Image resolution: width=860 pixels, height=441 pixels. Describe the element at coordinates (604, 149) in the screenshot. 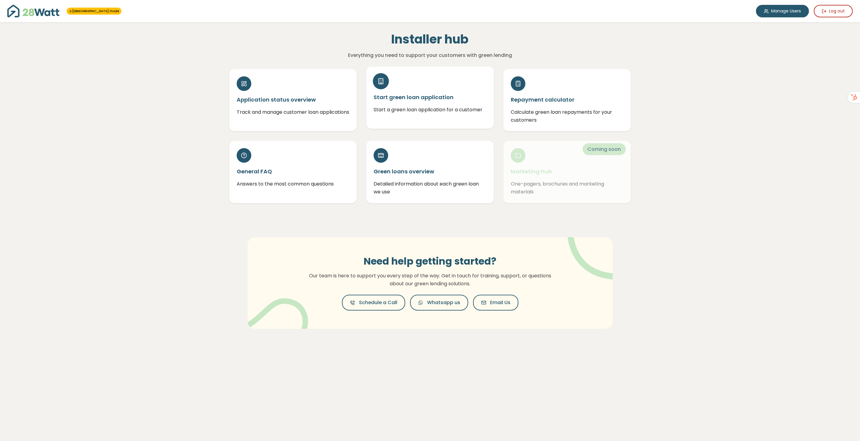

I see `span: Coming soon` at that location.